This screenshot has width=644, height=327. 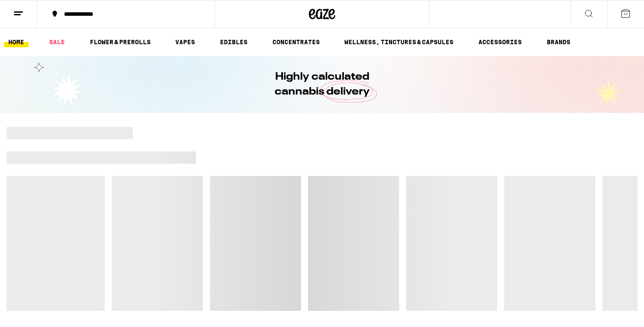 What do you see at coordinates (322, 84) in the screenshot?
I see `h1: Highly calculated cannabis delivery` at bounding box center [322, 84].